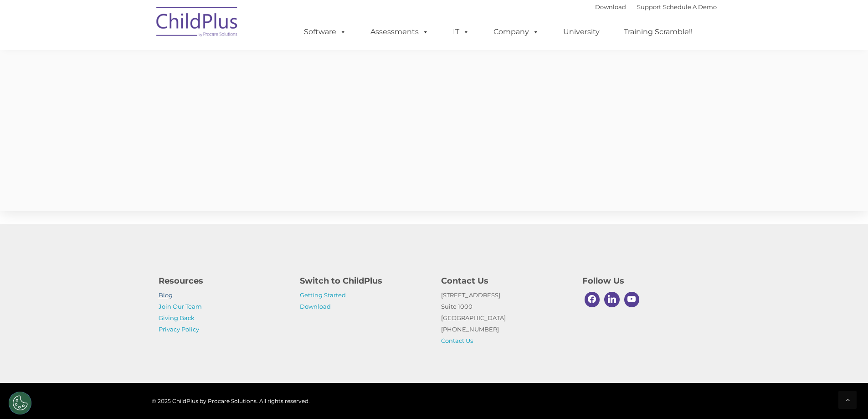 Image resolution: width=868 pixels, height=419 pixels. What do you see at coordinates (180, 307) in the screenshot?
I see `a: Join Our Team` at bounding box center [180, 307].